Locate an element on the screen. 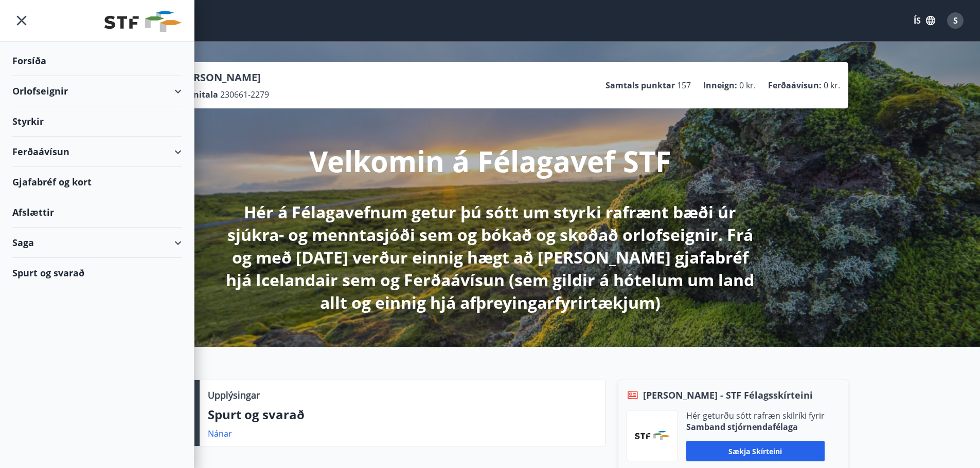 This screenshot has width=980, height=468. p: Samtals punktar is located at coordinates (640, 85).